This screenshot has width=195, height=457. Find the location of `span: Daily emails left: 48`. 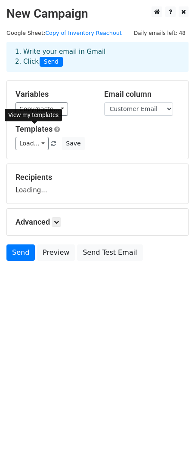

span: Daily emails left: 48 is located at coordinates (159, 33).